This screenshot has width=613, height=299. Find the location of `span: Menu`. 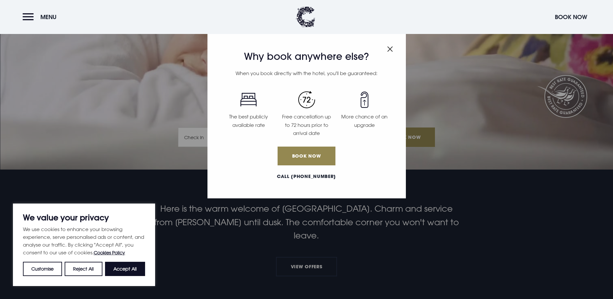

span: Menu is located at coordinates (48, 17).